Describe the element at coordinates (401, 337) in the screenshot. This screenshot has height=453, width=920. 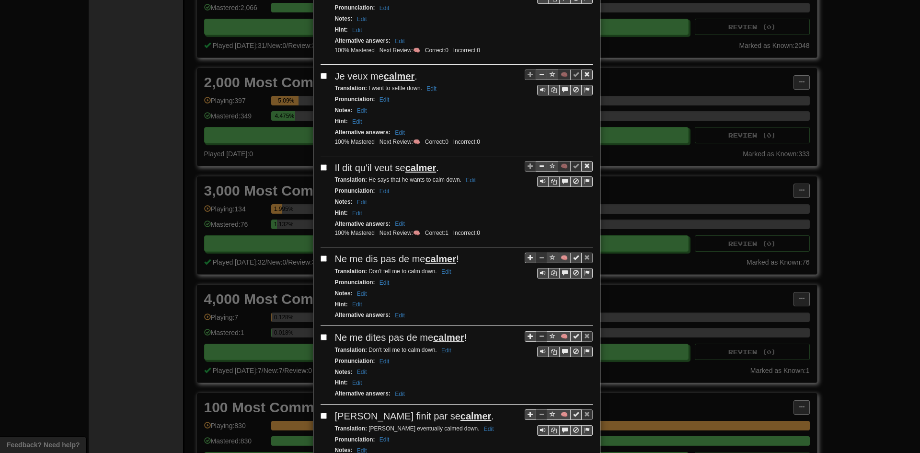
I see `span: Ne me dites pas de me !` at that location.